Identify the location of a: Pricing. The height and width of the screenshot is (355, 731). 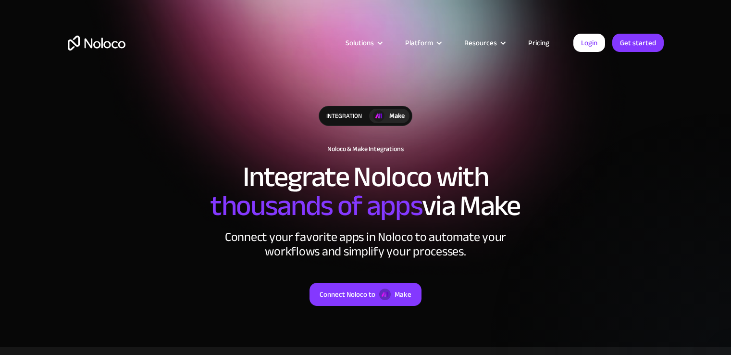
(539, 43).